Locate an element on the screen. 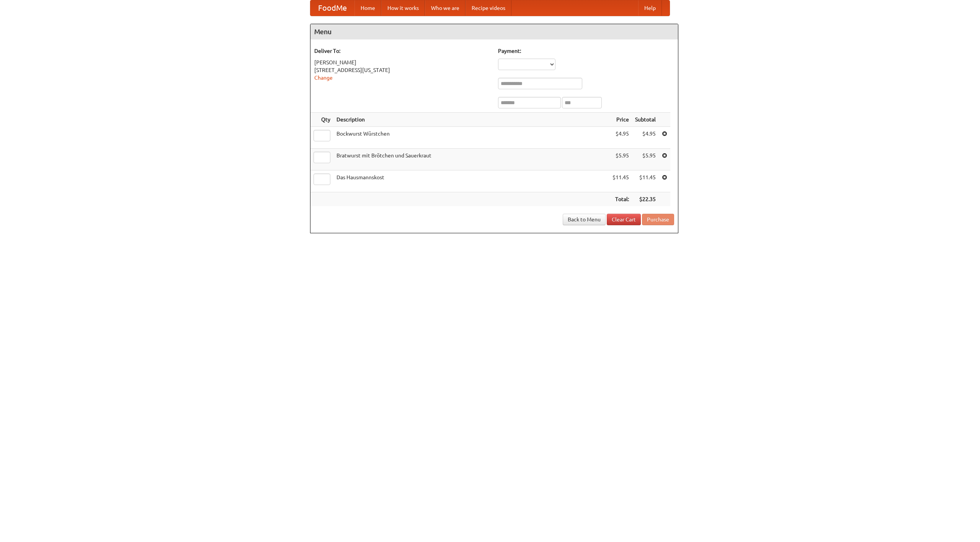 The width and height of the screenshot is (980, 542). h5: Payment: is located at coordinates (586, 51).